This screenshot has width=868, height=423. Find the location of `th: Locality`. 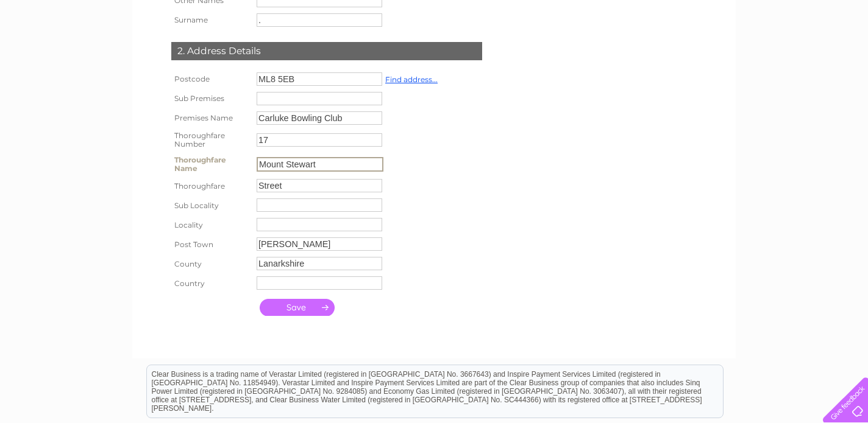

th: Locality is located at coordinates (210, 225).